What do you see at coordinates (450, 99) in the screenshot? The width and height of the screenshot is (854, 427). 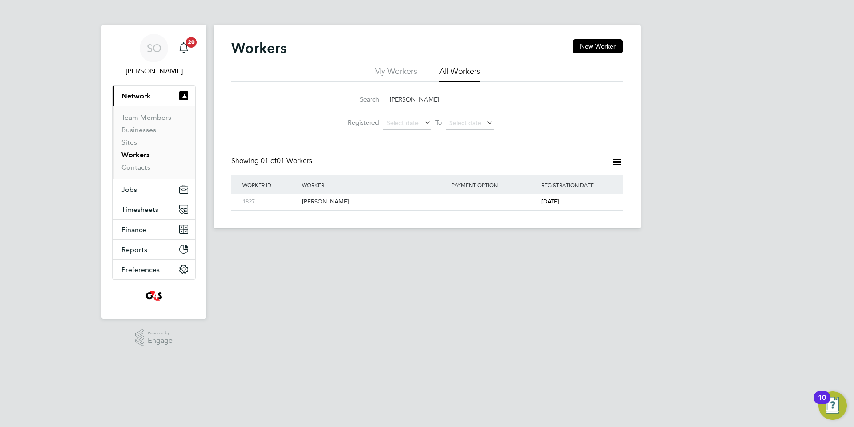 I see `input: Name, email or phone number` at bounding box center [450, 99].